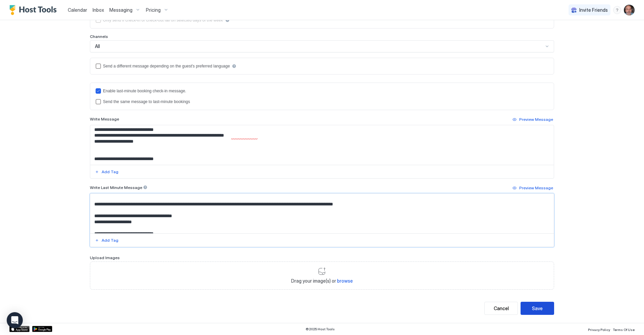 The height and width of the screenshot is (335, 644). I want to click on span: Inbox, so click(98, 9).